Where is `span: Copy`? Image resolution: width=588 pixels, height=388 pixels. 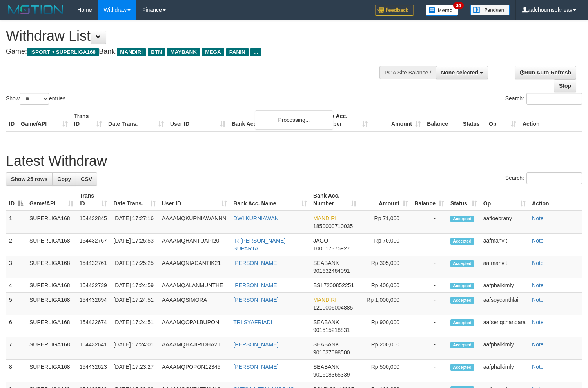 span: Copy is located at coordinates (64, 179).